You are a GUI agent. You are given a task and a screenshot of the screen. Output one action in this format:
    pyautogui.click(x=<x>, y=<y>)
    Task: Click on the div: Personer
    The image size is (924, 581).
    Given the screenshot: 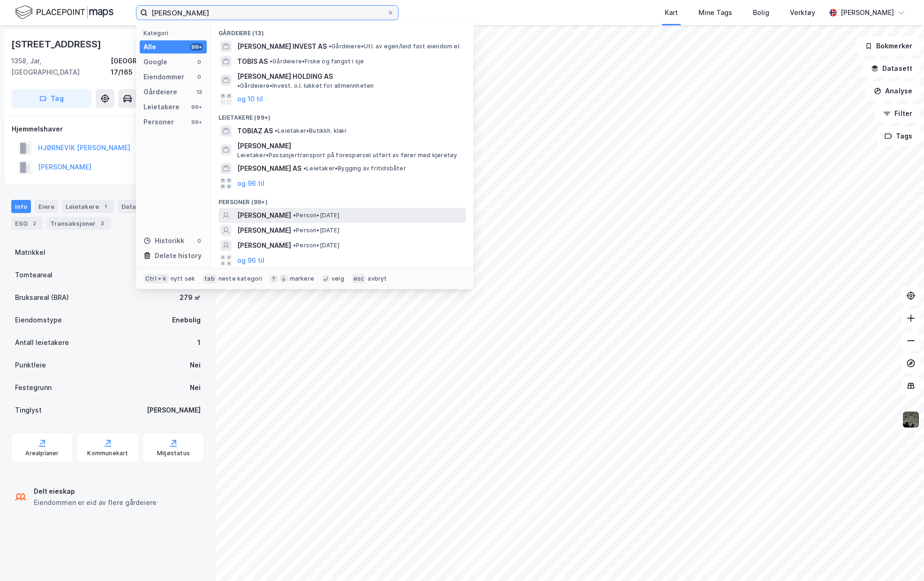 What is the action you would take?
    pyautogui.click(x=159, y=122)
    